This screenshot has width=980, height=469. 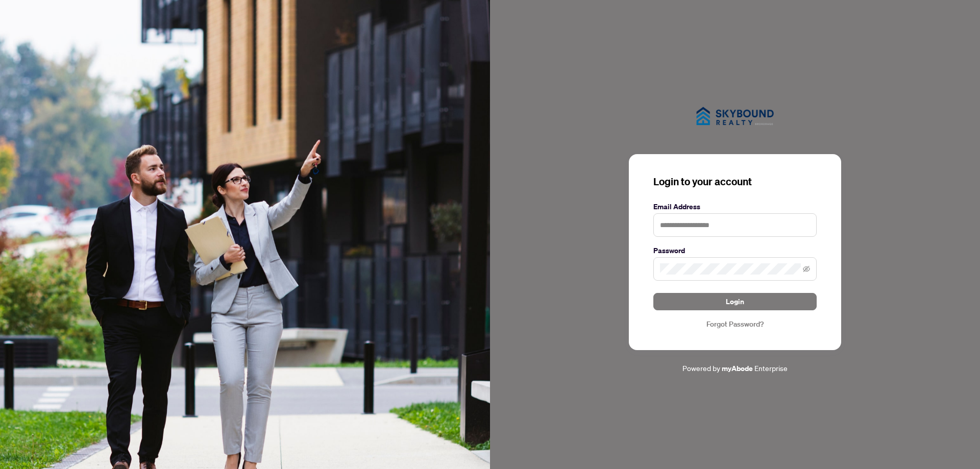 I want to click on label: Email Address, so click(x=735, y=206).